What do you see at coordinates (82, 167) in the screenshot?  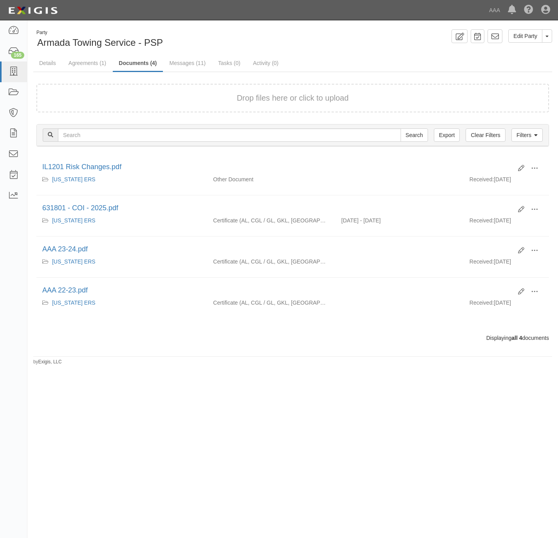 I see `a: IL1201 Risk Changes.pdf` at bounding box center [82, 167].